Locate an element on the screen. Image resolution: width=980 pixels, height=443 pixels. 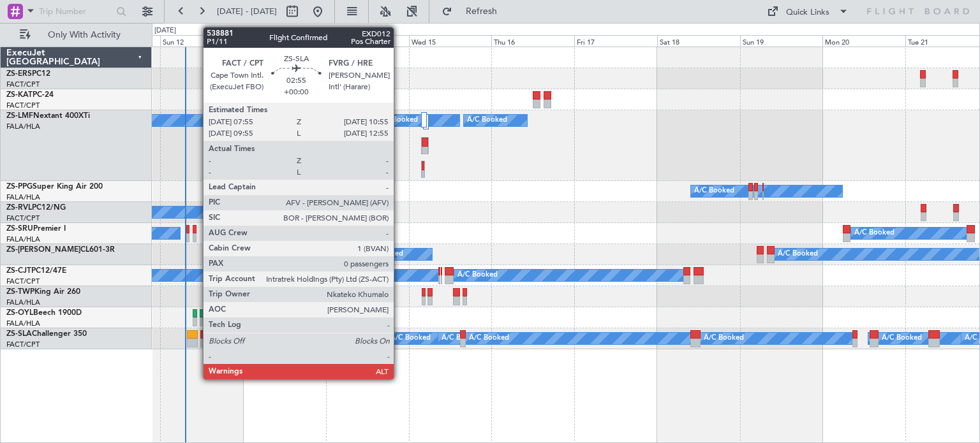
span: ZS-RVL is located at coordinates (19, 208).